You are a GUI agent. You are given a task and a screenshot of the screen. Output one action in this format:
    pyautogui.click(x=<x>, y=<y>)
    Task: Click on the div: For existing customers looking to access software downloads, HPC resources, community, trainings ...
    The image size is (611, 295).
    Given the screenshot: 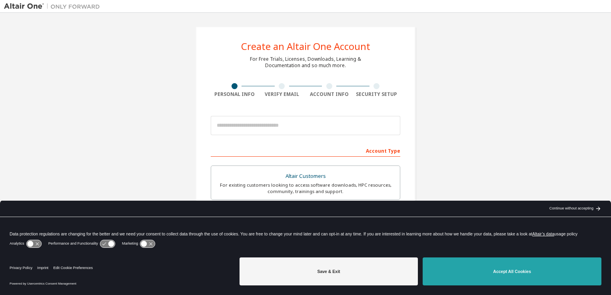 What is the action you would take?
    pyautogui.click(x=305, y=188)
    